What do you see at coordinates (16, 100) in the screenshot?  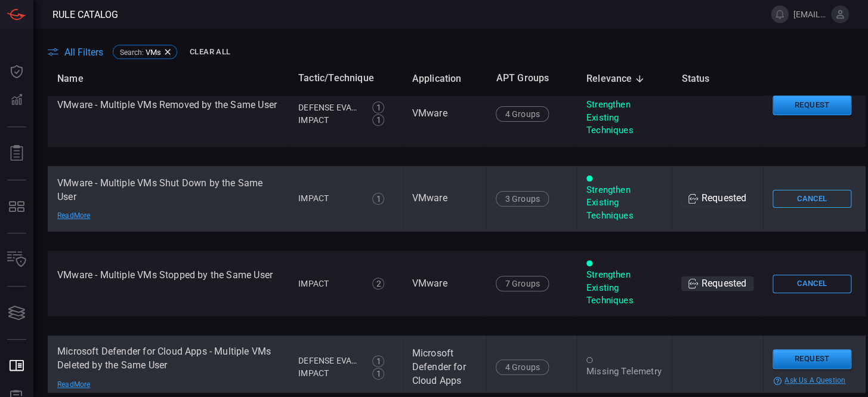 I see `button: Detections` at bounding box center [16, 100].